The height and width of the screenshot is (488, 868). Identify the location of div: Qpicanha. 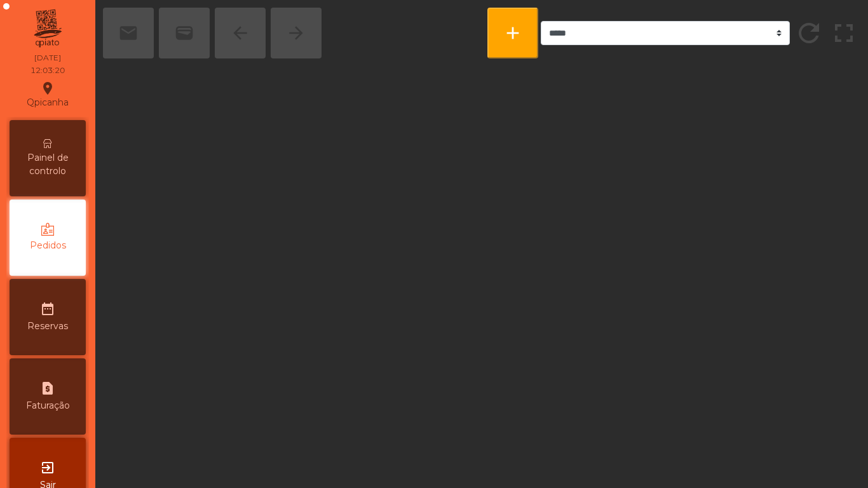
(48, 95).